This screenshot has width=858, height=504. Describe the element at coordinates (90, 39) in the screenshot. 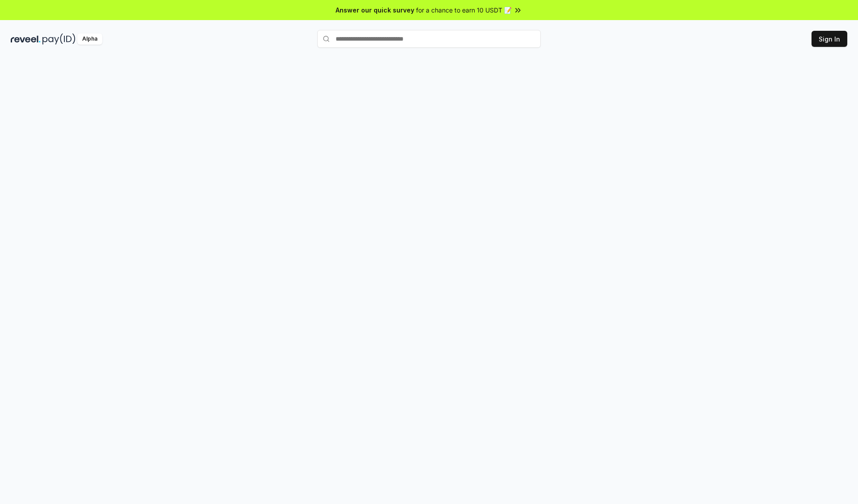

I see `div: Alpha` at that location.